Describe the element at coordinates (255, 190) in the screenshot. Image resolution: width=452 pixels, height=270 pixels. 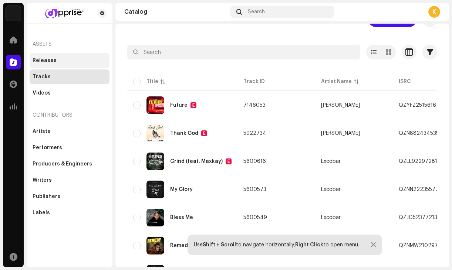
I see `span: 5600573` at that location.